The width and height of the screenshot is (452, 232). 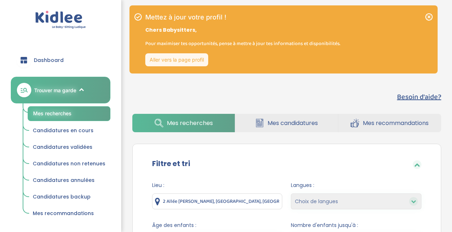 What do you see at coordinates (286, 123) in the screenshot?
I see `a: Mes candidatures` at bounding box center [286, 123].